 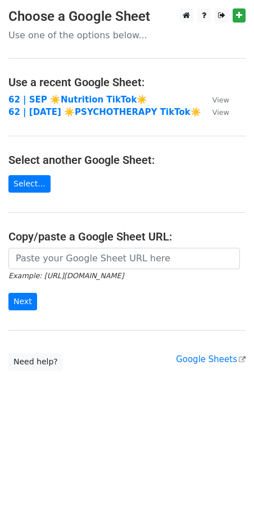 What do you see at coordinates (29, 183) in the screenshot?
I see `a: Select...` at bounding box center [29, 183].